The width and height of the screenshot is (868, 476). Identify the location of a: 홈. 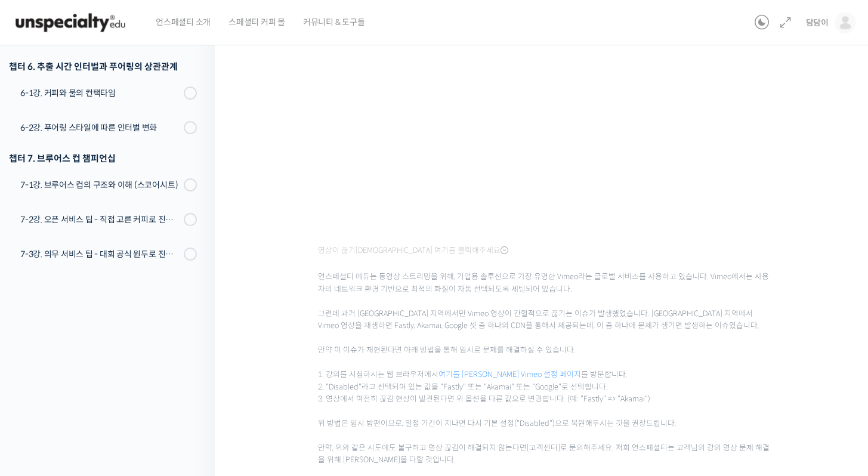
(41, 392).